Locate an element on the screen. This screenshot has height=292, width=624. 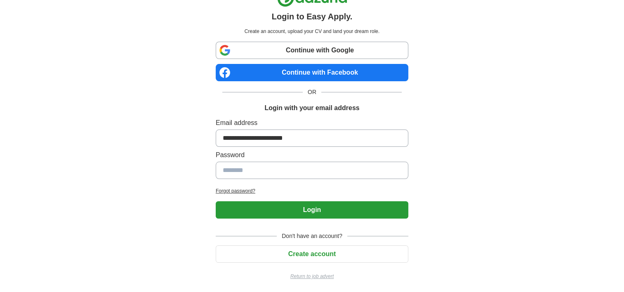
h1: Login to Easy Apply. is located at coordinates (312, 16).